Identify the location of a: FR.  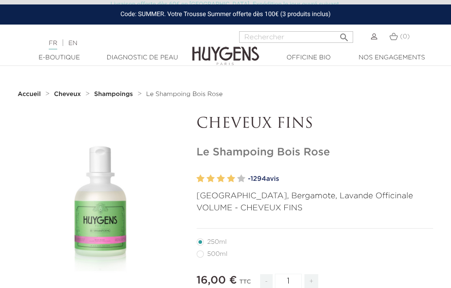
(53, 45).